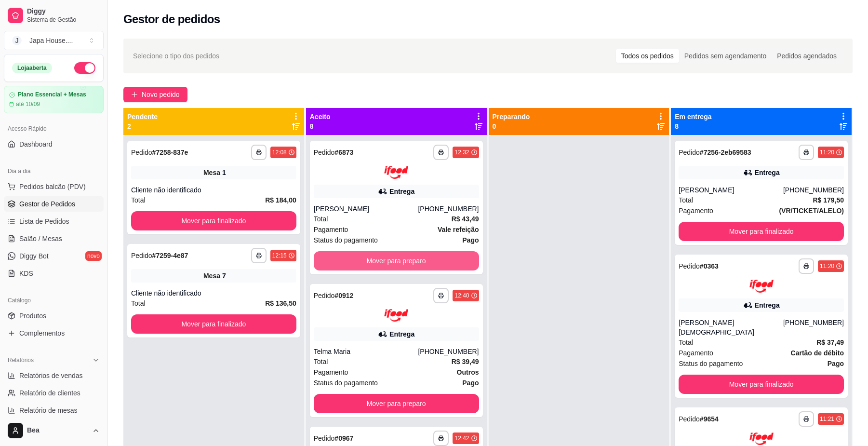  I want to click on article: Plano Essencial + Mesas, so click(52, 95).